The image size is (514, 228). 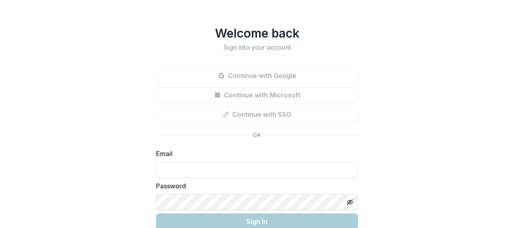 What do you see at coordinates (257, 95) in the screenshot?
I see `button: Continue with Microsoft` at bounding box center [257, 95].